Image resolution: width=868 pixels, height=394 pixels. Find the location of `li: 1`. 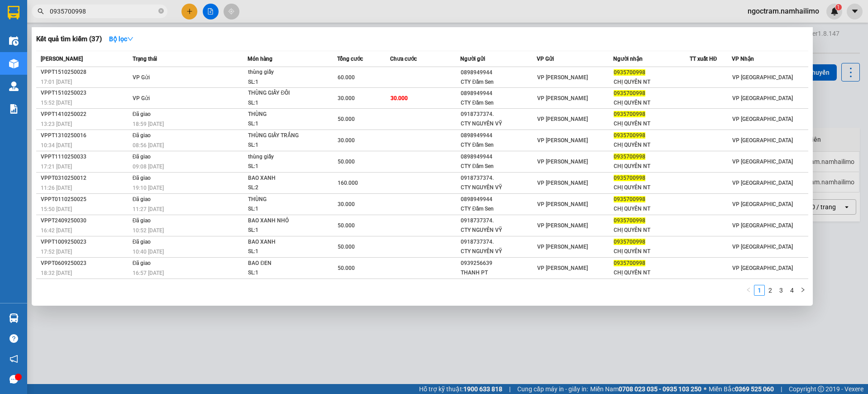

li: 1 is located at coordinates (759, 290).